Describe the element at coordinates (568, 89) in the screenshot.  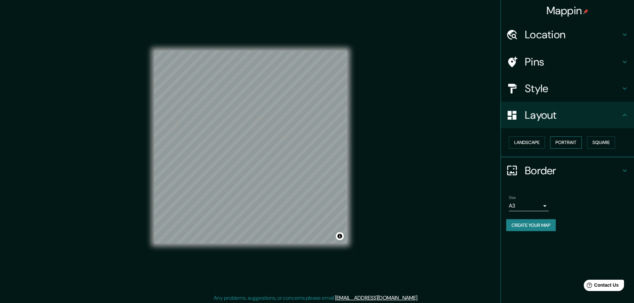
I see `div: Style` at that location.